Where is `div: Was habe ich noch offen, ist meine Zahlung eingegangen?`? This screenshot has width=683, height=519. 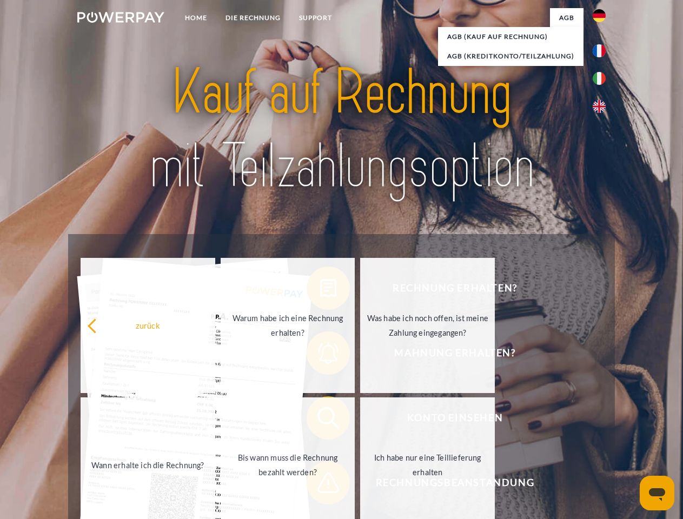 div: Was habe ich noch offen, ist meine Zahlung eingegangen? is located at coordinates (427, 326).